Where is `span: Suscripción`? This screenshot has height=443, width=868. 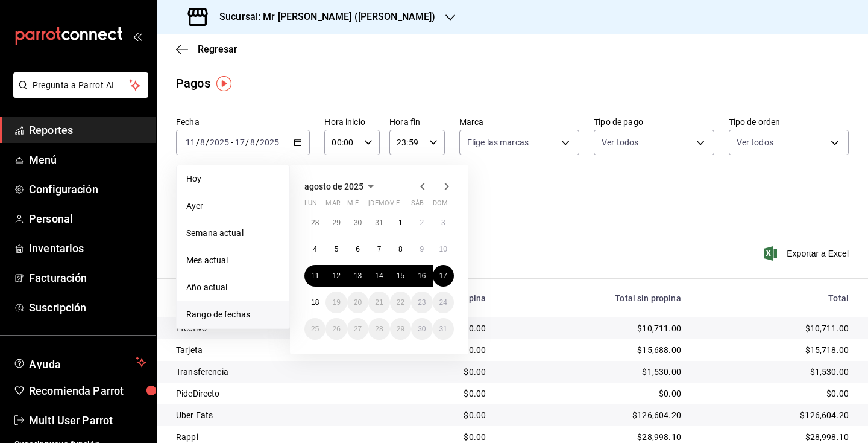
span: Suscripción is located at coordinates (87, 307).